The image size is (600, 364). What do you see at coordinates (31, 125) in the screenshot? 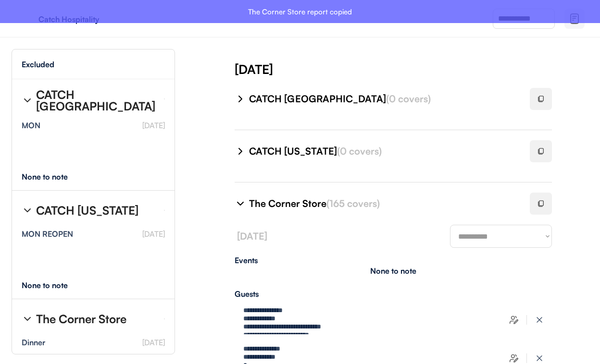
I see `div: MON` at bounding box center [31, 125].